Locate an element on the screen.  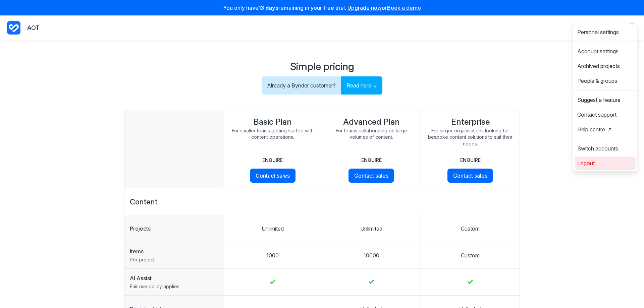
p: AOT is located at coordinates (33, 28).